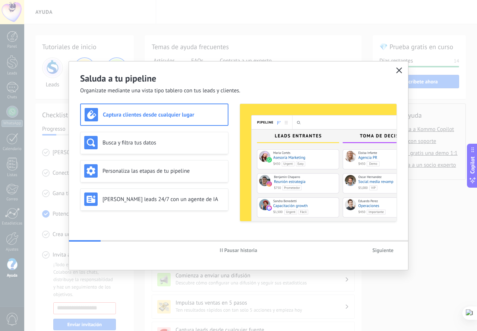 This screenshot has height=331, width=477. What do you see at coordinates (163, 115) in the screenshot?
I see `h3: Captura clientes desde cualquier lugar` at bounding box center [163, 115].